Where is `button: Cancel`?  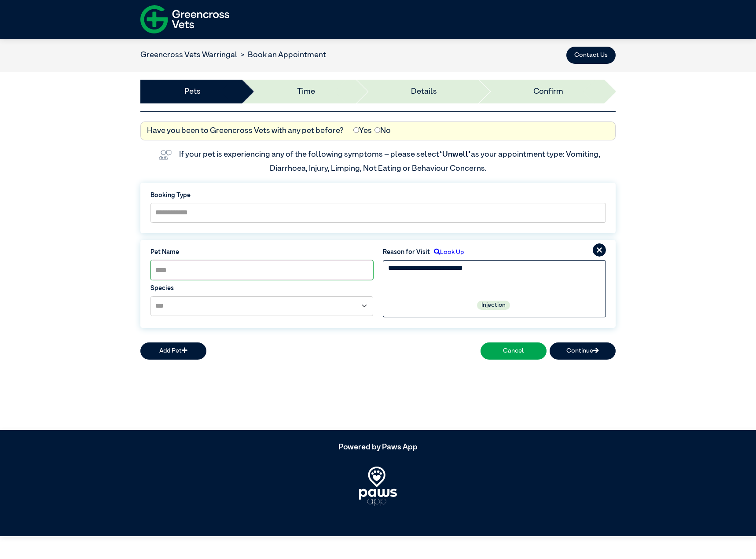 button: Cancel is located at coordinates (514, 351).